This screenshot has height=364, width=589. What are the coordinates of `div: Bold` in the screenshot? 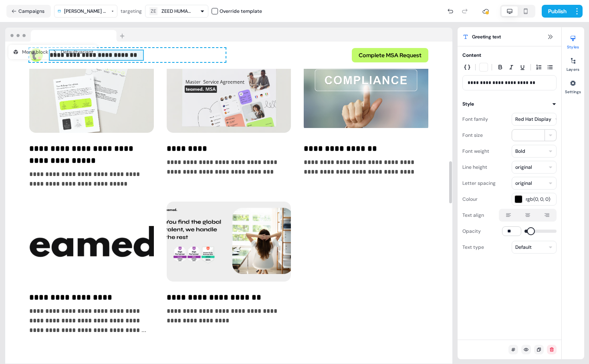 It's located at (520, 151).